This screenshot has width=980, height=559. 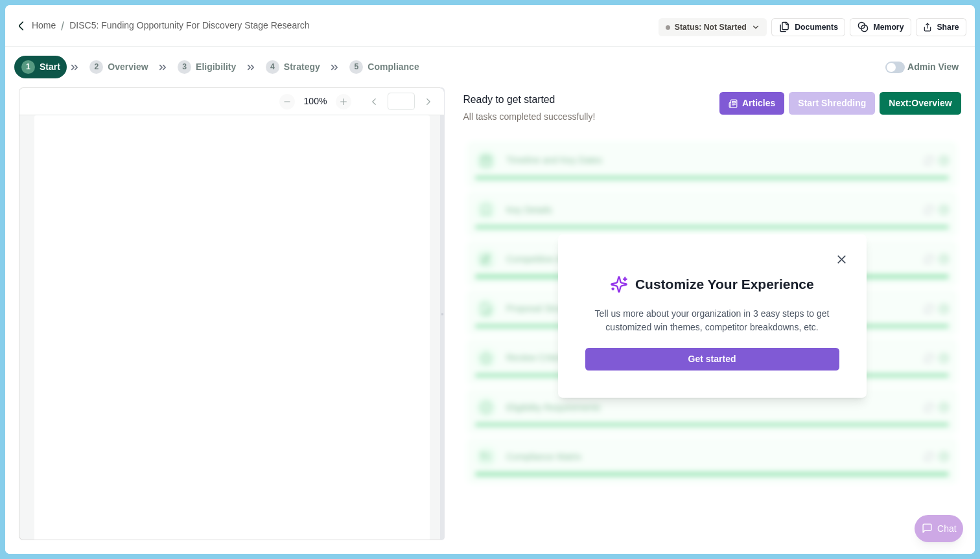 I want to click on div: Ready to get started, so click(x=529, y=100).